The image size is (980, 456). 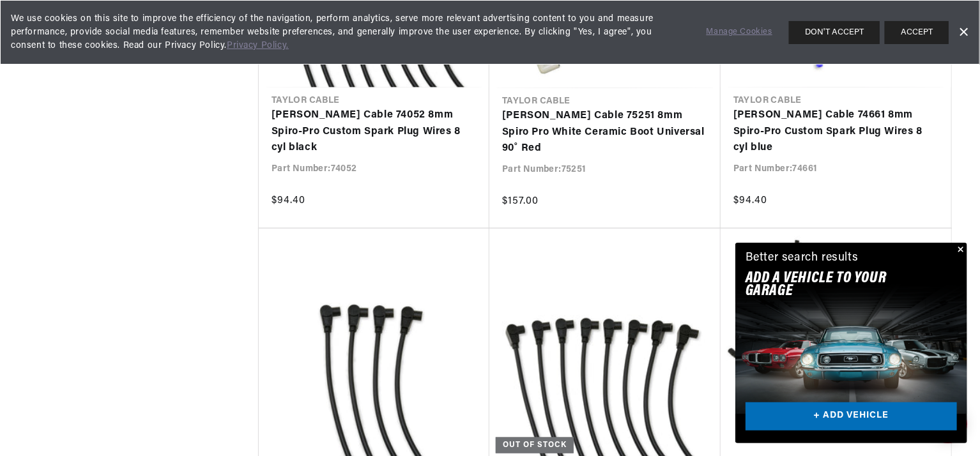 I want to click on button: Close, so click(x=960, y=250).